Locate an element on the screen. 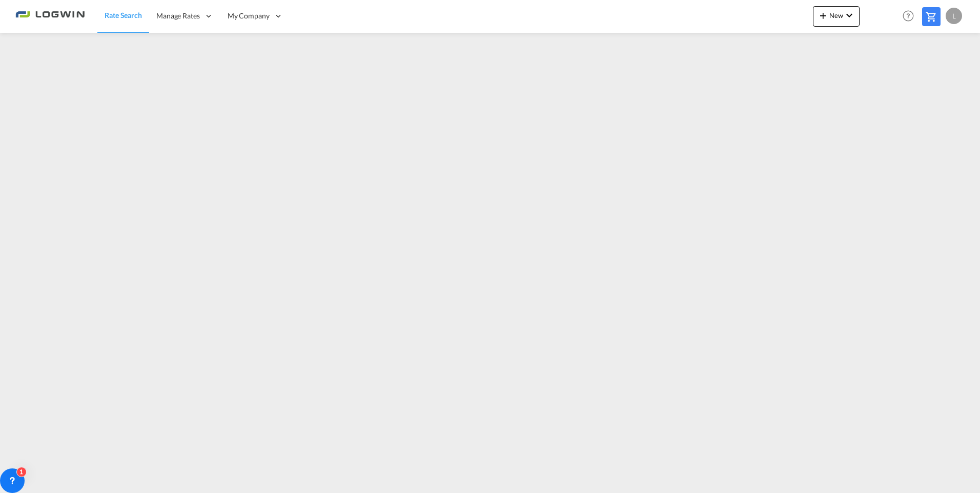  button: icon-plus 400-fgNewicon-chevron-down is located at coordinates (836, 17).